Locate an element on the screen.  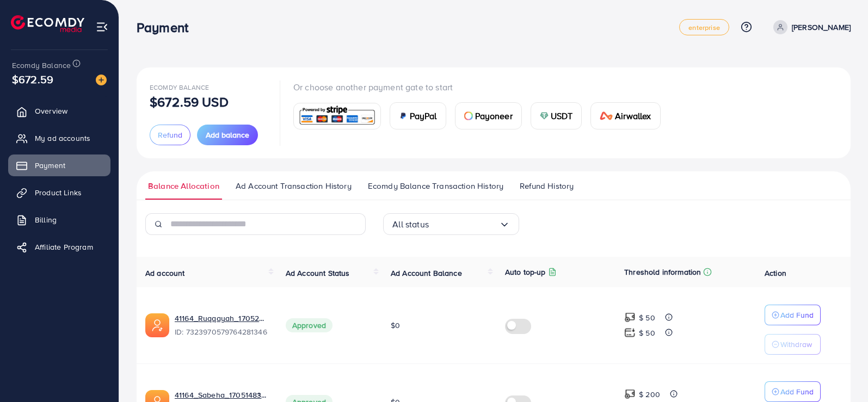
p: Threshold information is located at coordinates (662, 272).